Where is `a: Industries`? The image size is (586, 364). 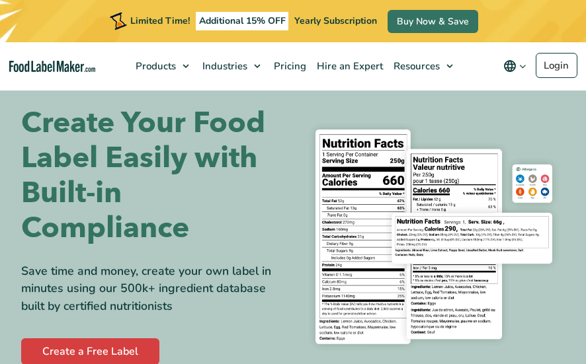 a: Industries is located at coordinates (231, 66).